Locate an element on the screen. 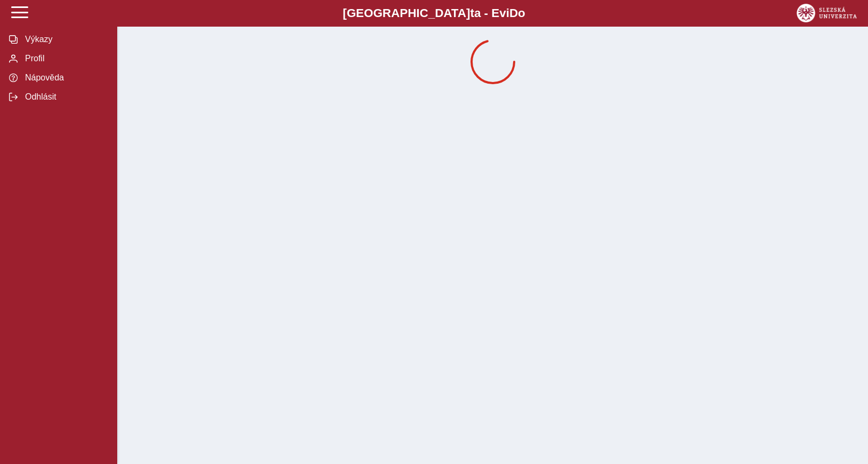  span: t is located at coordinates (471, 13).